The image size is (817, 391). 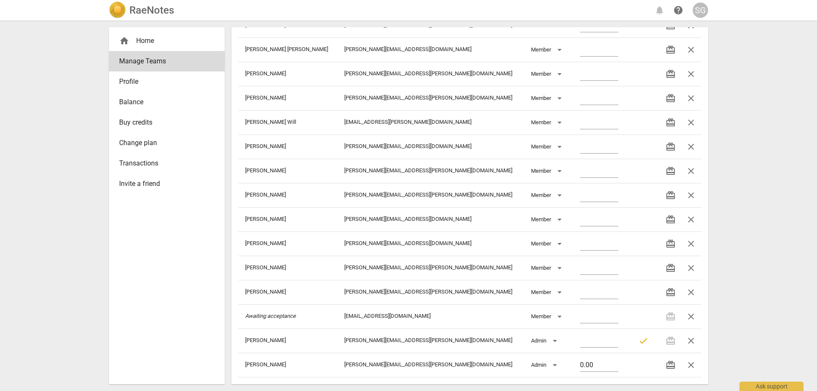 What do you see at coordinates (678, 10) in the screenshot?
I see `a: Help` at bounding box center [678, 10].